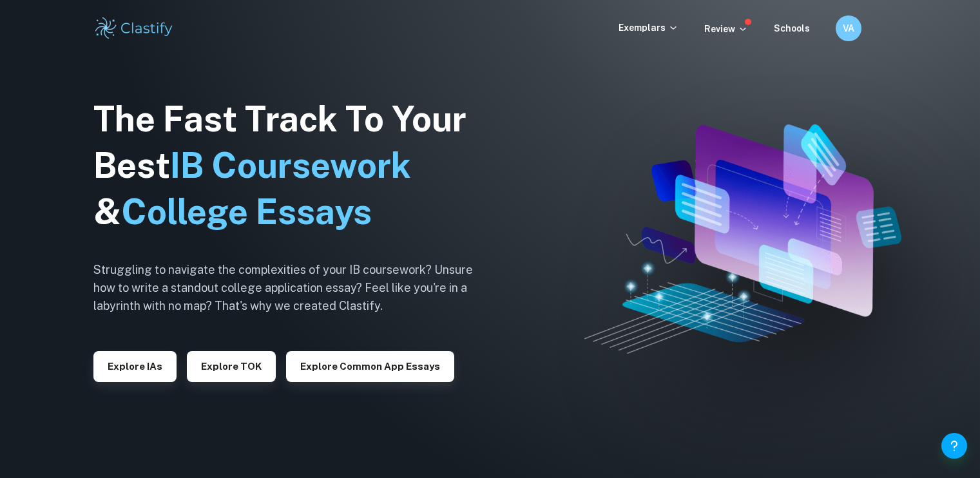  What do you see at coordinates (293, 288) in the screenshot?
I see `h6: Struggling to navigate the complexities of your IB coursework? Unsure how to write a standout col...` at bounding box center [293, 288].